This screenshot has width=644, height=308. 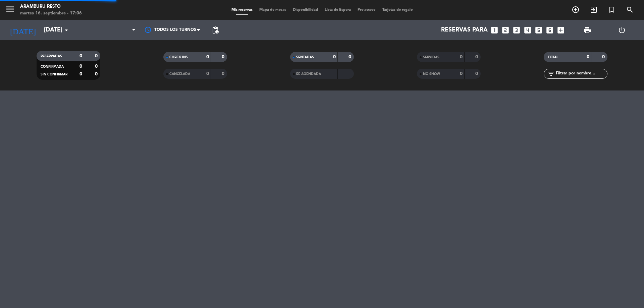 What do you see at coordinates (10, 9) in the screenshot?
I see `i: menu` at bounding box center [10, 9].